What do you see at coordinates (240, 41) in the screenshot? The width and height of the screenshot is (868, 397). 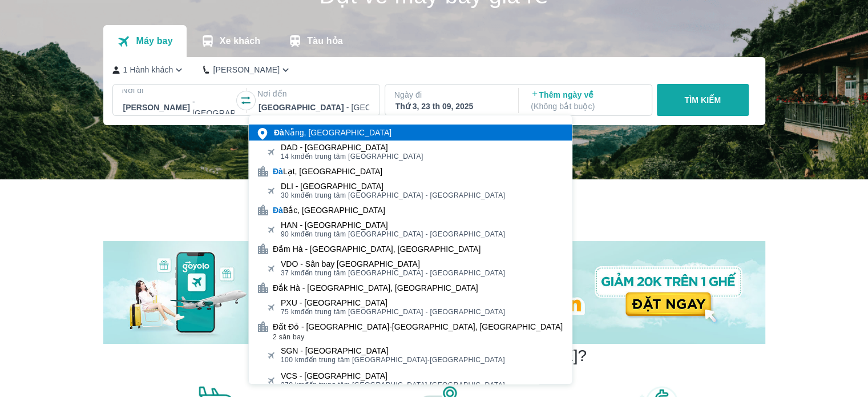 I see `p: Xe khách` at bounding box center [240, 41].